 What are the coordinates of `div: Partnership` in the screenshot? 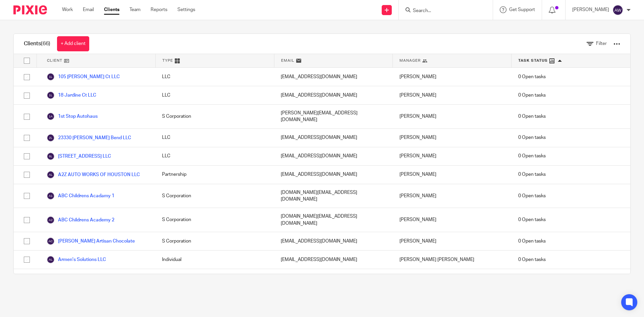 It's located at (215, 175).